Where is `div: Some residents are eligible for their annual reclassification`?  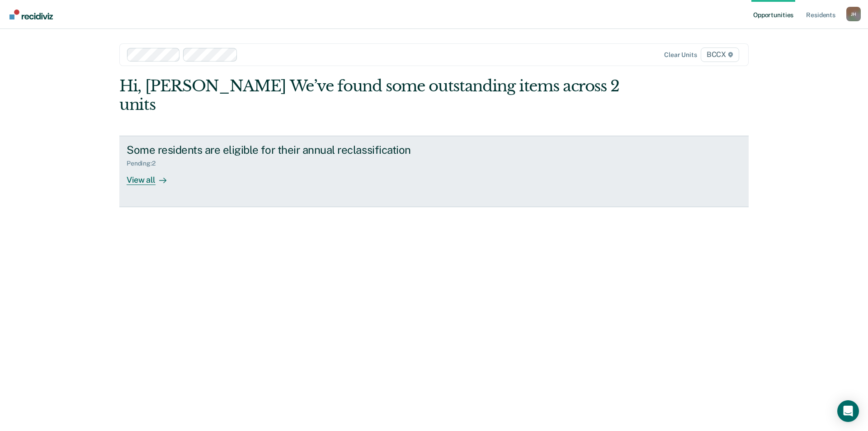 div: Some residents are eligible for their annual reclassification is located at coordinates (286, 150).